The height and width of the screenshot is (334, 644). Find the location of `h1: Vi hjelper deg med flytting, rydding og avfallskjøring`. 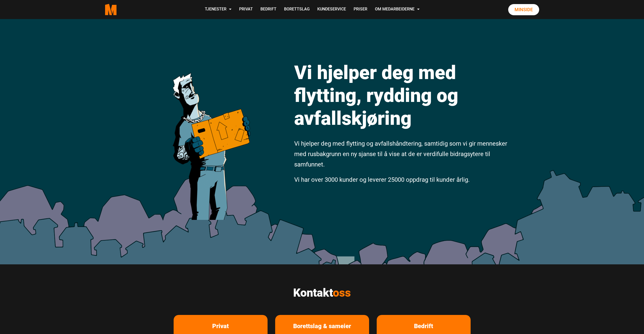

h1: Vi hjelper deg med flytting, rydding og avfallskjøring is located at coordinates (401, 95).